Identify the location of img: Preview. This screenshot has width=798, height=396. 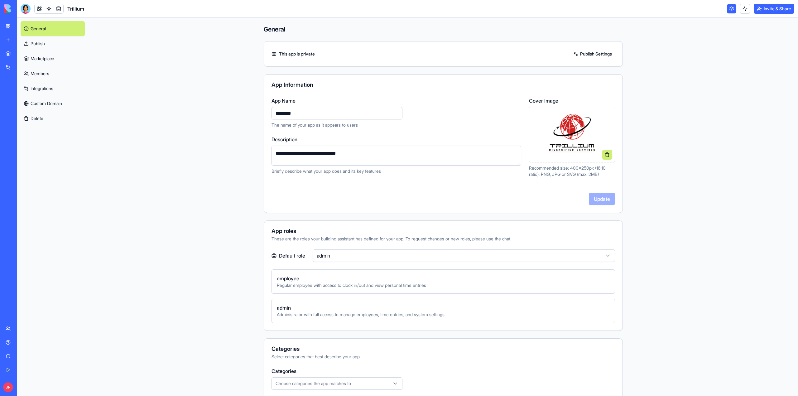
(572, 135).